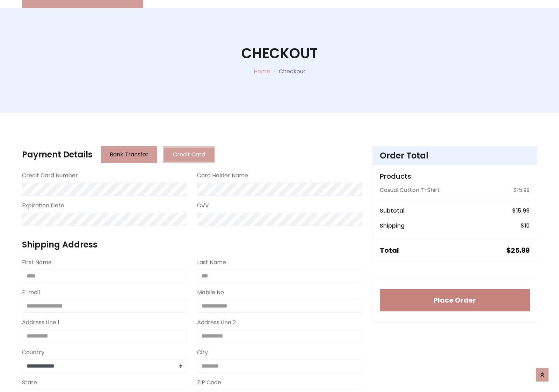 The image size is (559, 392). What do you see at coordinates (58, 155) in the screenshot?
I see `h4: Payment Details` at bounding box center [58, 155].